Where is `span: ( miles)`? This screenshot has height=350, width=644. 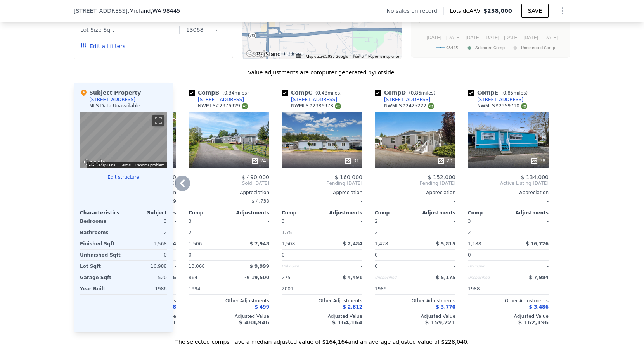
span: ( miles) is located at coordinates (422, 93).